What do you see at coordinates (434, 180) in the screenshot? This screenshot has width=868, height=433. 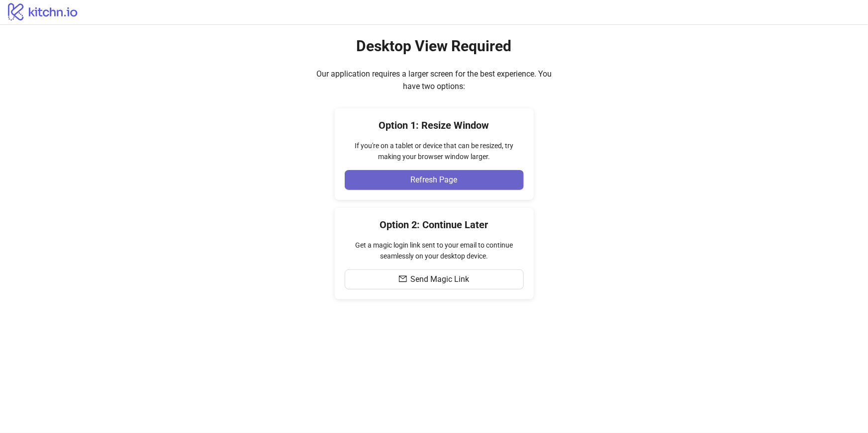 I see `span: Refresh Page` at bounding box center [434, 180].